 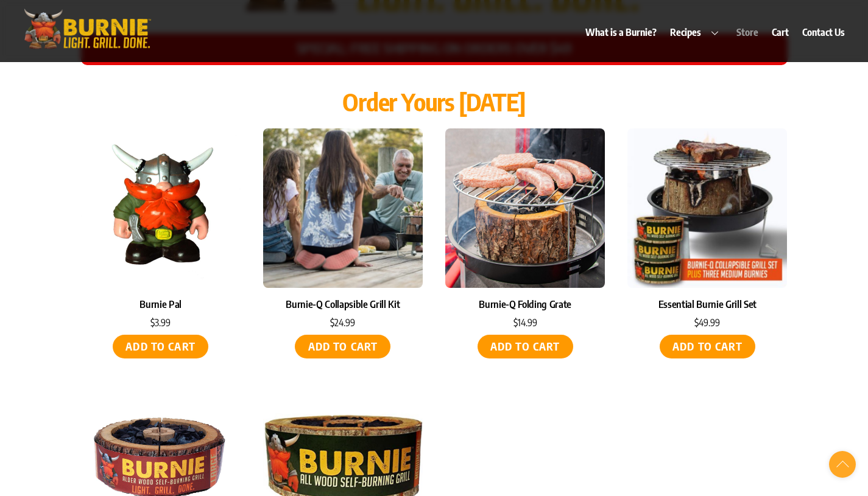 What do you see at coordinates (622, 32) in the screenshot?
I see `a: What is a Burnie?` at bounding box center [622, 32].